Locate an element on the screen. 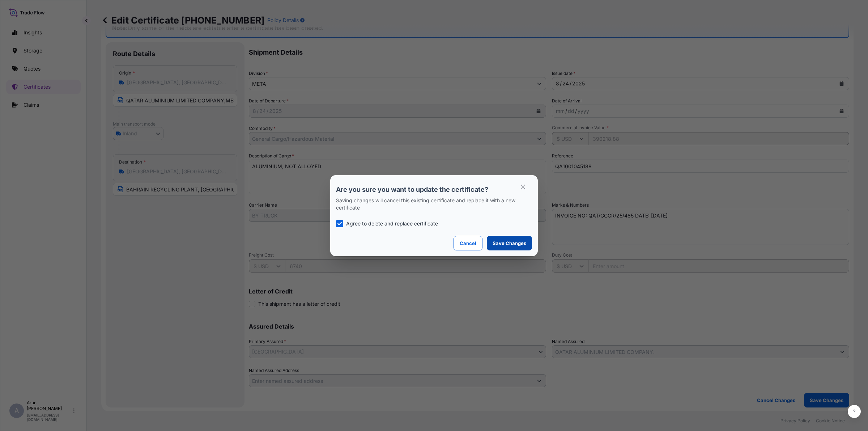  p: Are you sure you want to update the certificate? is located at coordinates (434, 190).